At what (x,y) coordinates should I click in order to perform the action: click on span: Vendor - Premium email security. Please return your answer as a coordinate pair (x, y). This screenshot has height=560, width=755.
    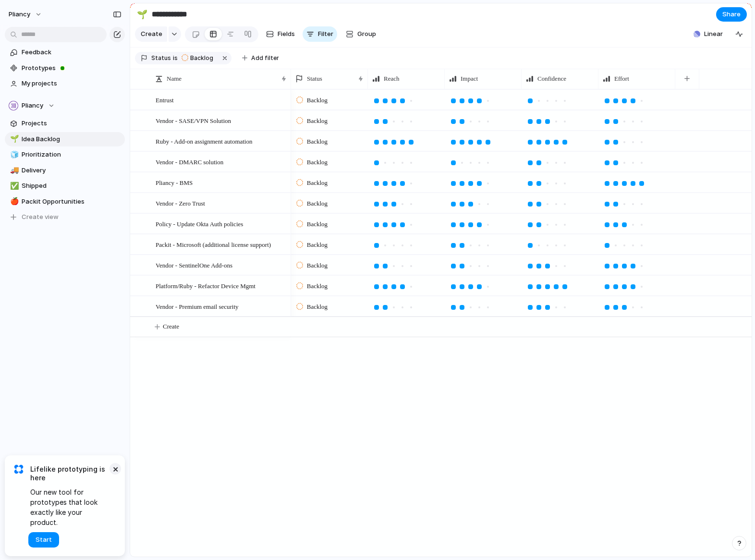
    Looking at the image, I should click on (197, 306).